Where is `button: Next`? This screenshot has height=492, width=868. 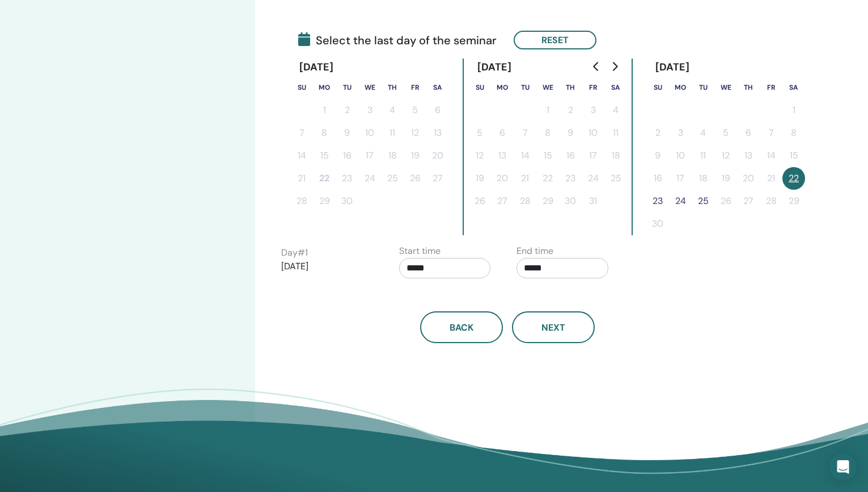
button: Next is located at coordinates (554, 327).